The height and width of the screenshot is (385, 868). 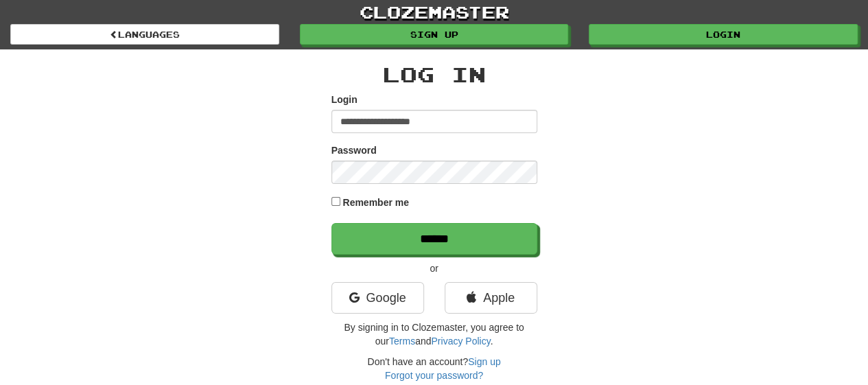 What do you see at coordinates (460, 340) in the screenshot?
I see `a: Privacy Policy` at bounding box center [460, 340].